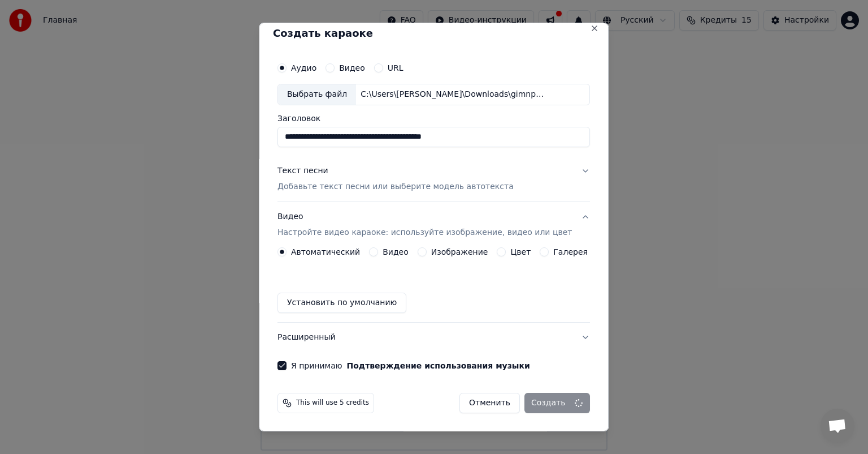  I want to click on button: ВидеоНастройте видео караоке: используйте изображение, видео или цвет, so click(433, 225).